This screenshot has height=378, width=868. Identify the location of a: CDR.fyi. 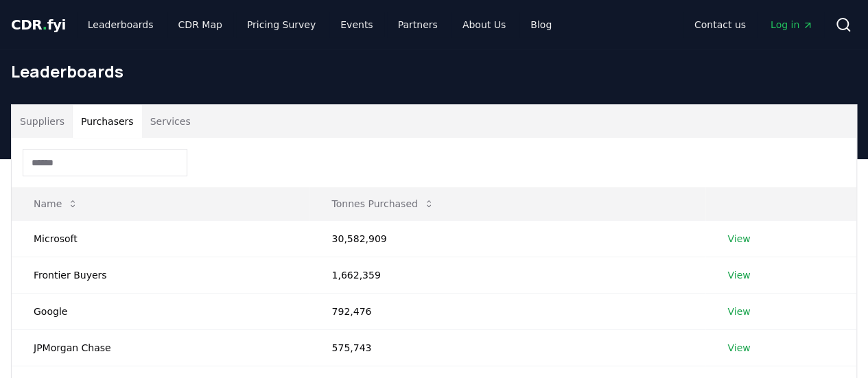
(38, 24).